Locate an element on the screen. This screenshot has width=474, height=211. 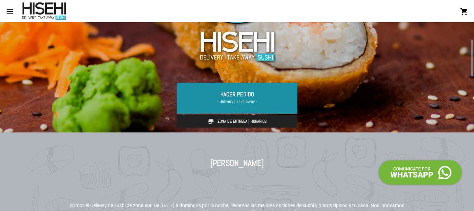
a: Zona de Entrega | Horarios is located at coordinates (237, 121).